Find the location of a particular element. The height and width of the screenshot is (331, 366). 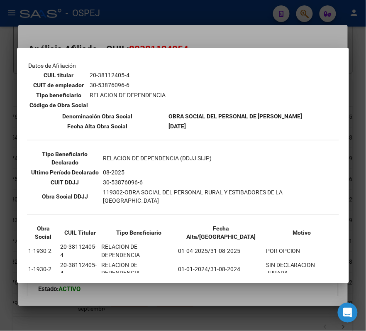

th: Fecha Alta Obra Social is located at coordinates (98, 126).